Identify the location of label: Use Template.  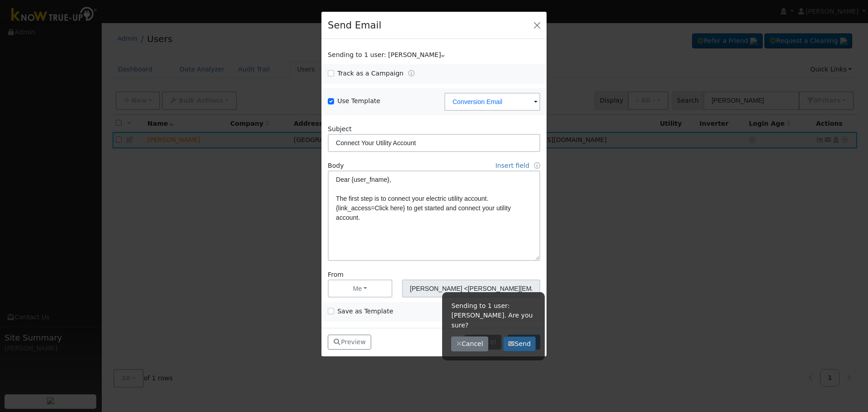
(358, 101).